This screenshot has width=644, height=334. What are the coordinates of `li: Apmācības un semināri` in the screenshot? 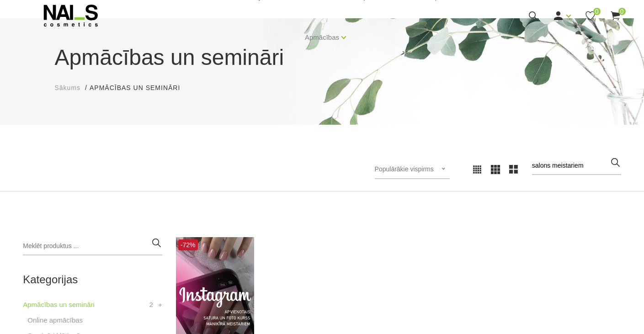 It's located at (139, 88).